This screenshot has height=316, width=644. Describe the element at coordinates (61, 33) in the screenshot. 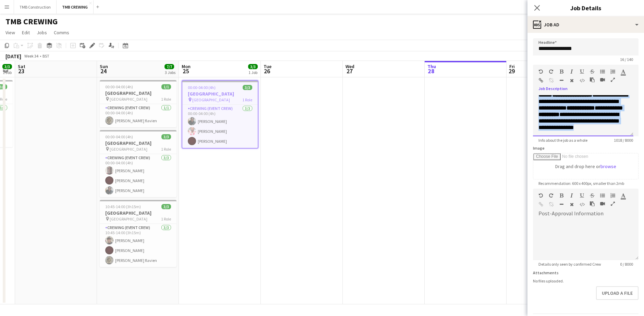

I see `span: Comms` at that location.